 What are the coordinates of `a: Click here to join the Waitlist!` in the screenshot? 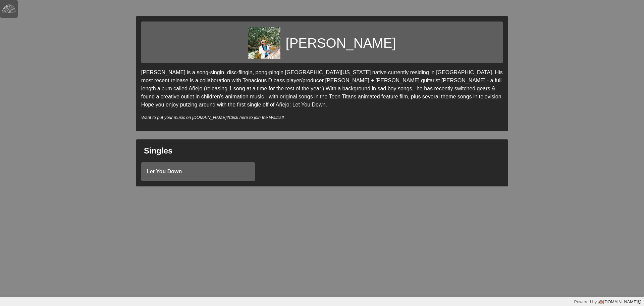 It's located at (256, 117).